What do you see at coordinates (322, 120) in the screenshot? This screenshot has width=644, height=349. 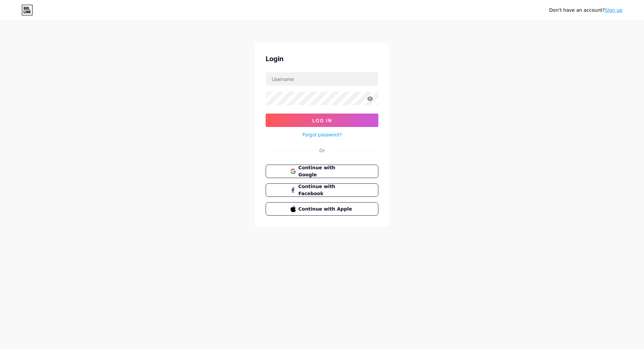 I see `button: Log In` at bounding box center [322, 120].